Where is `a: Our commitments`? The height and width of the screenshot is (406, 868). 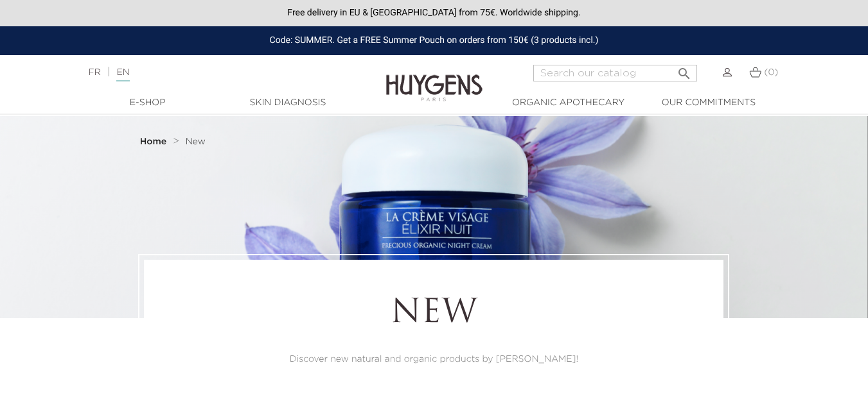 a: Our commitments is located at coordinates (708, 103).